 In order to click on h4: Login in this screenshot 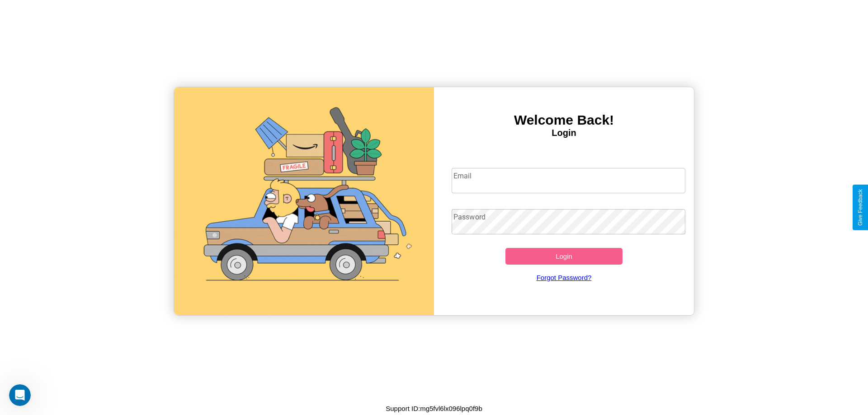, I will do `click(564, 133)`.